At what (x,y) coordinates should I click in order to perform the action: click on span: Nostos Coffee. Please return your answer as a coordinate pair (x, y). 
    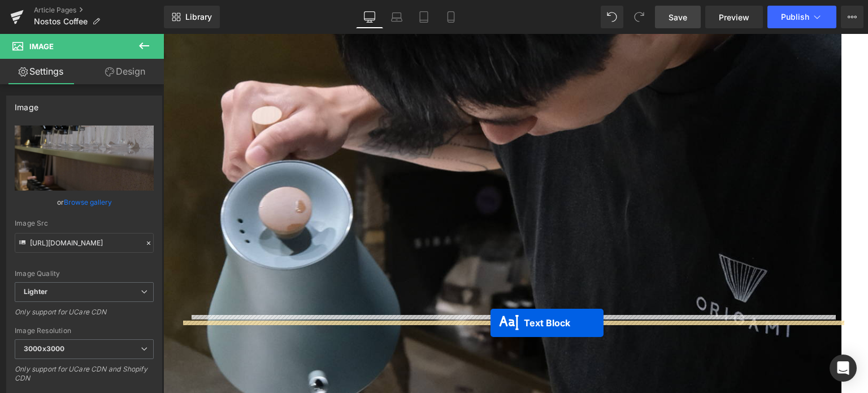
    Looking at the image, I should click on (60, 22).